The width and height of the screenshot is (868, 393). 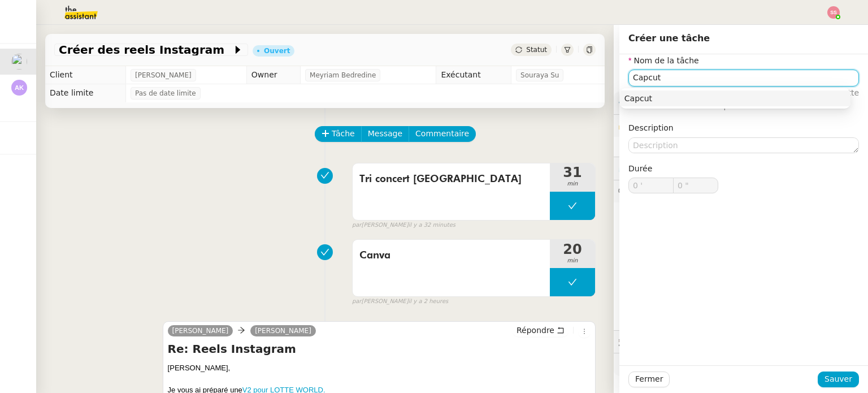 What do you see at coordinates (474, 75) in the screenshot?
I see `td: Exécutant` at bounding box center [474, 75].